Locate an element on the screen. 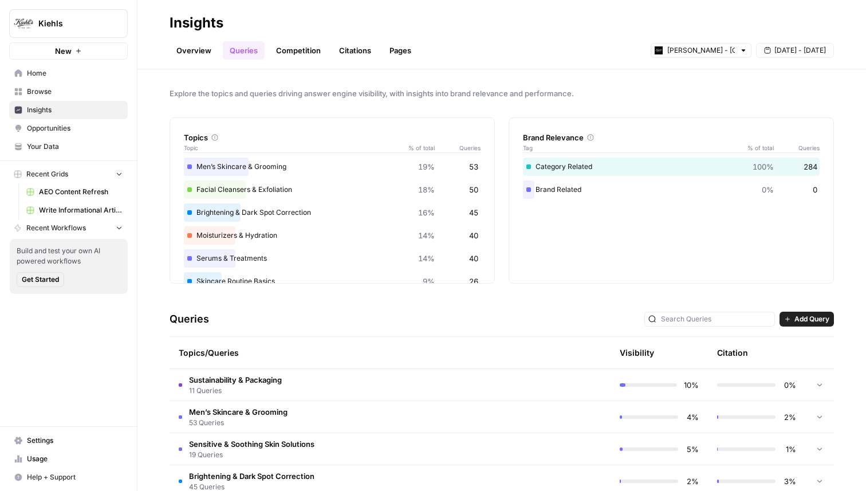  span: AEO Content Refresh is located at coordinates (81, 192).